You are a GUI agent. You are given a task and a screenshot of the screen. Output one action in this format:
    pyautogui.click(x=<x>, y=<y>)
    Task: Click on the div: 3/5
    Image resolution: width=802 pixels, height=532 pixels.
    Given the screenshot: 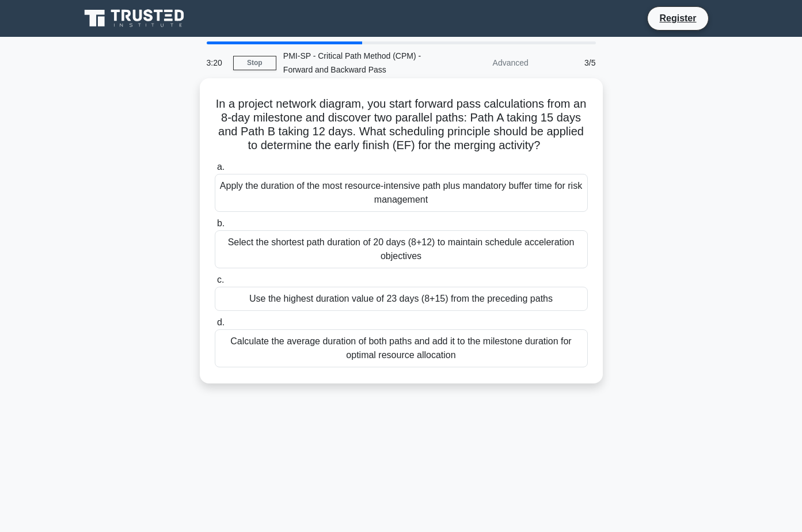 What is the action you would take?
    pyautogui.click(x=569, y=63)
    